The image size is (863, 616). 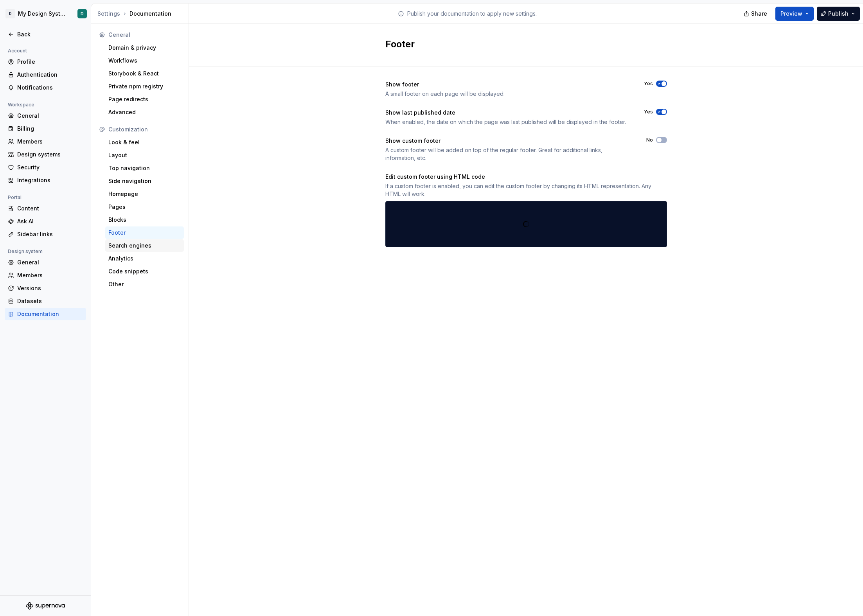 I want to click on a: Back, so click(x=45, y=35).